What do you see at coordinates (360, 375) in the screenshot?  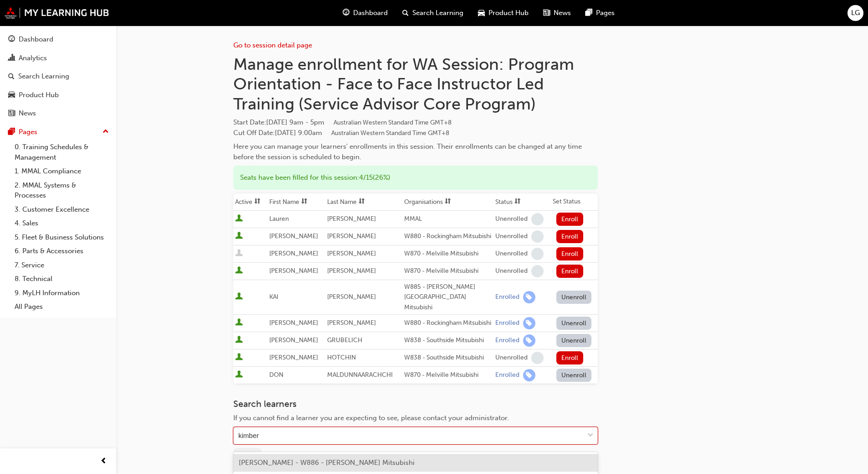 I see `span: MALDUNNAARACHCHI` at bounding box center [360, 375].